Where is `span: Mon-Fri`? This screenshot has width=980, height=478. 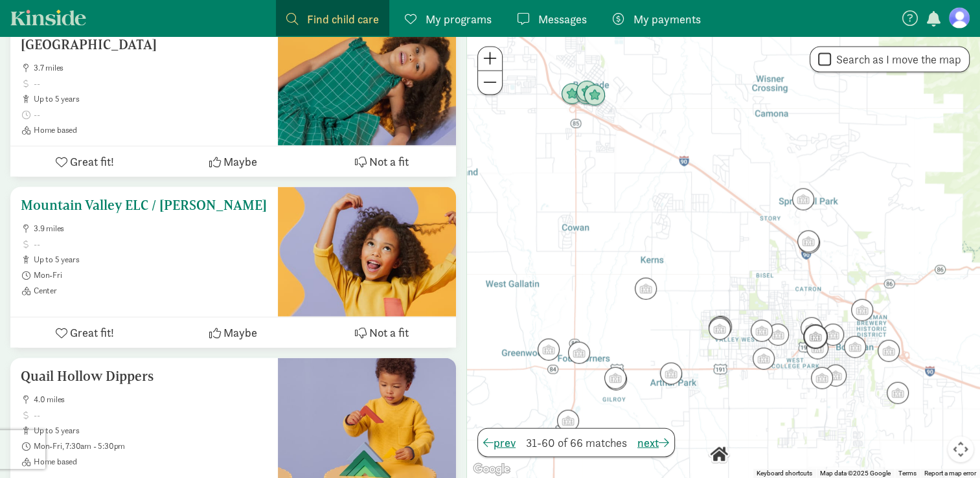
span: Mon-Fri is located at coordinates (150, 275).